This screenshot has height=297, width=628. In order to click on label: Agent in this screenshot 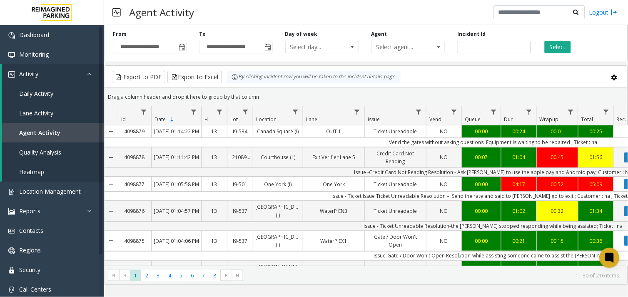, I will do `click(379, 34)`.